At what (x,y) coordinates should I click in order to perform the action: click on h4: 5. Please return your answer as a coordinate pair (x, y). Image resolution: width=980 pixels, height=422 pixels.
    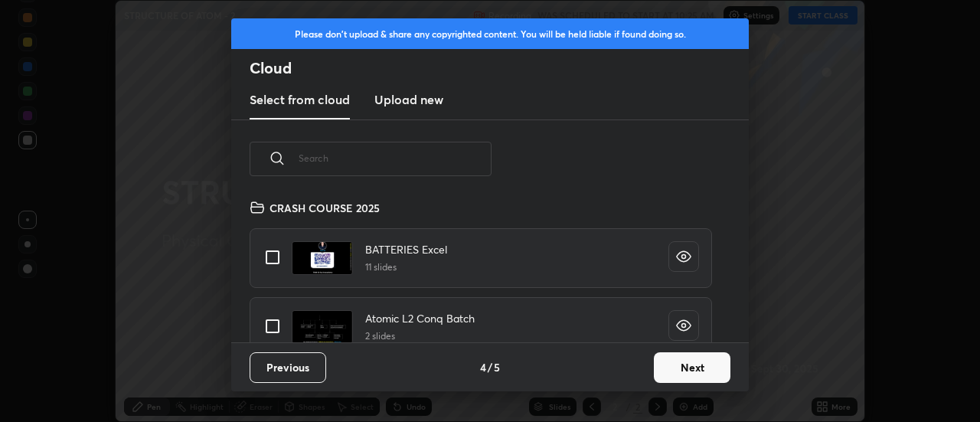
    Looking at the image, I should click on (497, 367).